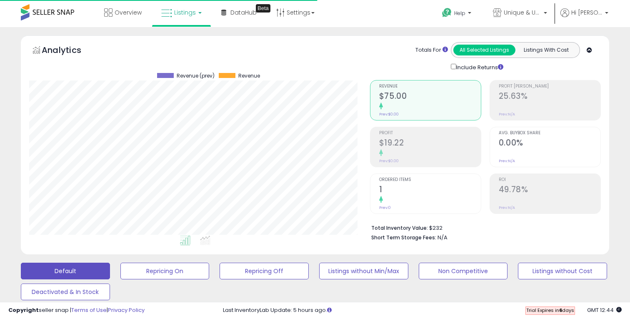  Describe the element at coordinates (422, 310) in the screenshot. I see `div: Last InventoryLab Update: 5 hours ago.` at that location.